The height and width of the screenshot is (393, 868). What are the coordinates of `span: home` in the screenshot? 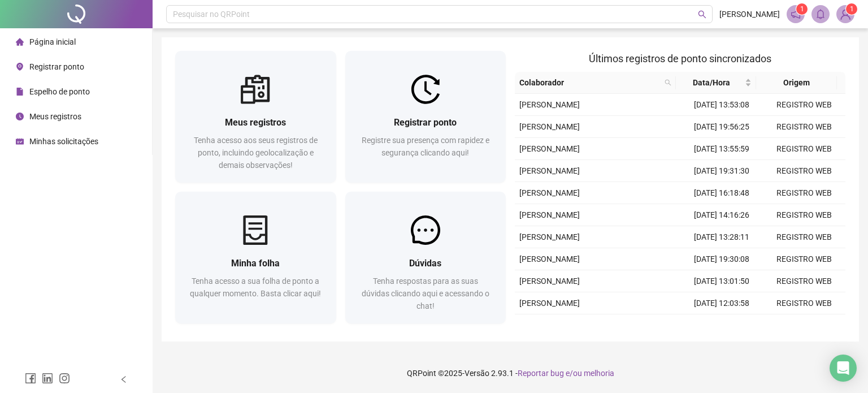 It's located at (20, 41).